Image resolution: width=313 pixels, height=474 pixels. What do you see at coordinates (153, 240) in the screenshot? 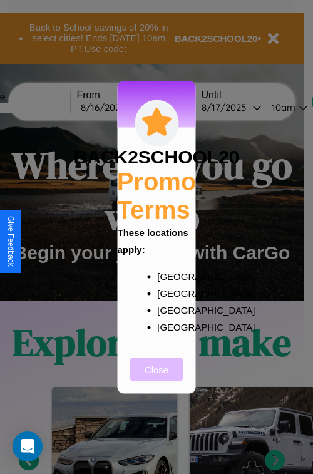
I see `b: These locations apply:` at bounding box center [153, 240].